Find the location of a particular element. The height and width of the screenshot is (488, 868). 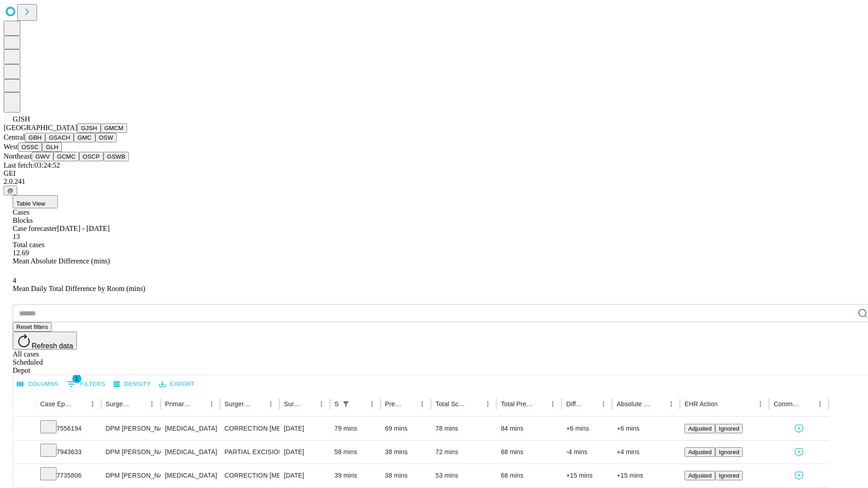

div: Total Predicted Duration is located at coordinates (517, 404).